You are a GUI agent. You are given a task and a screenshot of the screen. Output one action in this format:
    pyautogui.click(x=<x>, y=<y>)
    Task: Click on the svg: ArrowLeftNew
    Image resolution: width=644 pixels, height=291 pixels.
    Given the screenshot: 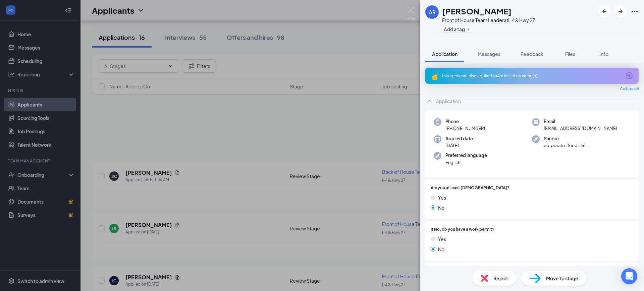 What is the action you would take?
    pyautogui.click(x=604, y=12)
    